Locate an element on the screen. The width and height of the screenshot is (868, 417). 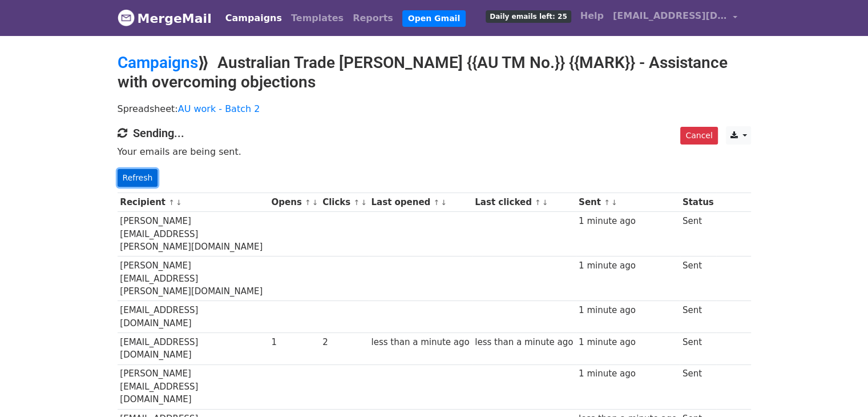
div: Chat Widget is located at coordinates (840, 389).